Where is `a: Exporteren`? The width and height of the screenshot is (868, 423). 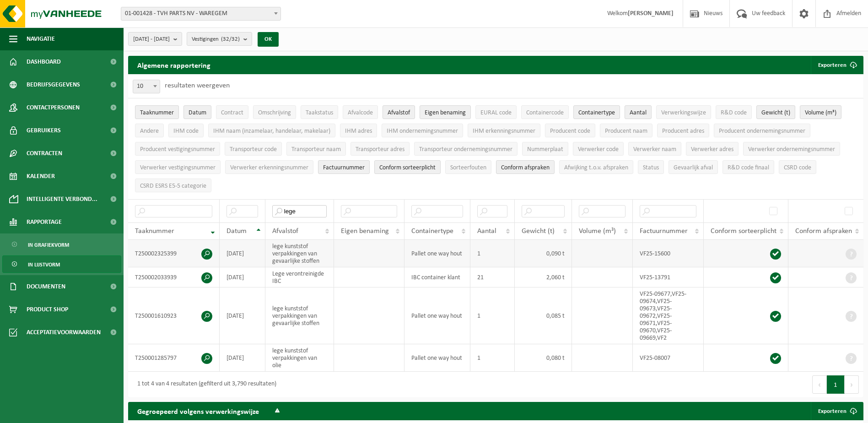 a: Exporteren is located at coordinates (836, 411).